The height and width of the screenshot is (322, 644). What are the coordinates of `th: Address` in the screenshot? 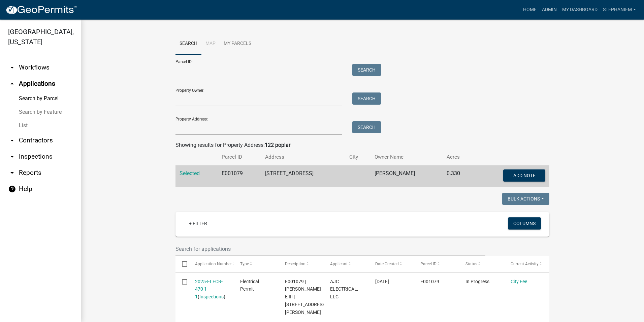 It's located at (303, 157).